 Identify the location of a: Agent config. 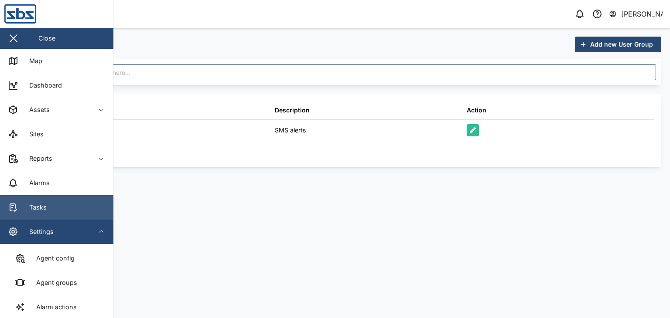
(57, 259).